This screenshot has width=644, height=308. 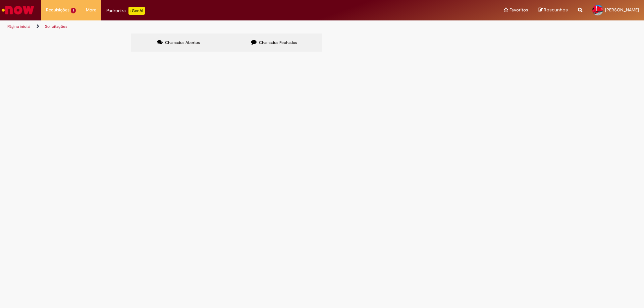 What do you see at coordinates (18, 10) in the screenshot?
I see `img: ServiceNow` at bounding box center [18, 10].